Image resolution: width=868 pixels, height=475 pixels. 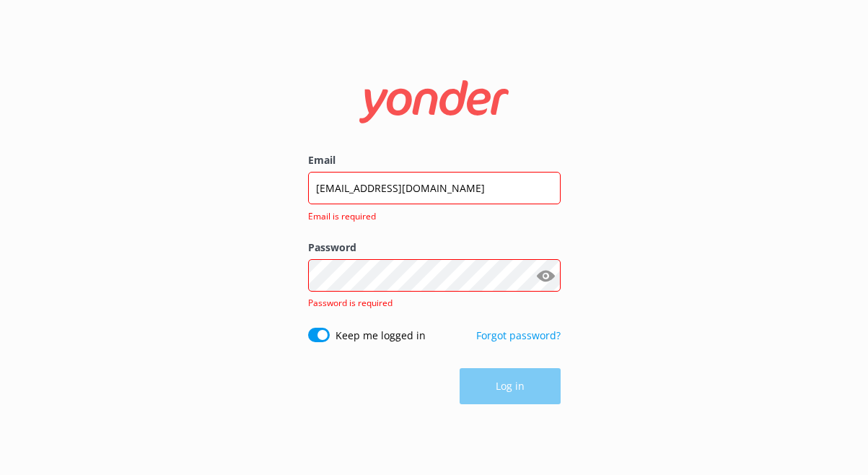 What do you see at coordinates (434, 160) in the screenshot?
I see `label: Email` at bounding box center [434, 160].